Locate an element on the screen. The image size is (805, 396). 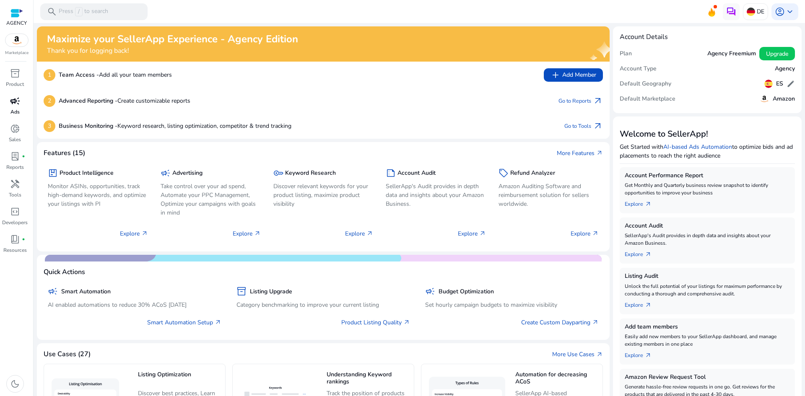
p: Reports is located at coordinates (15, 167).